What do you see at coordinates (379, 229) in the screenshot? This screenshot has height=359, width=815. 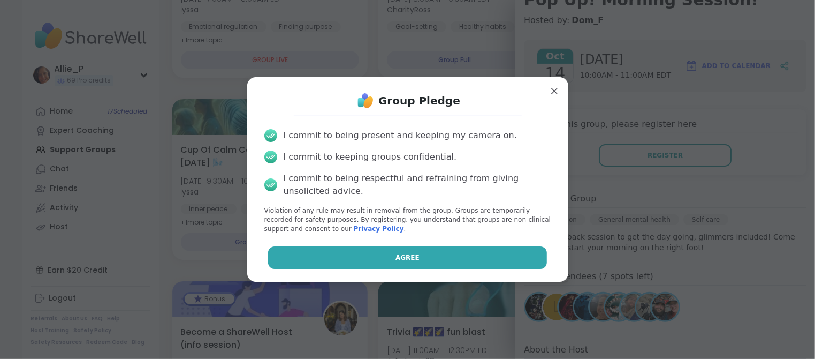 I see `a: Privacy Policy` at bounding box center [379, 229].